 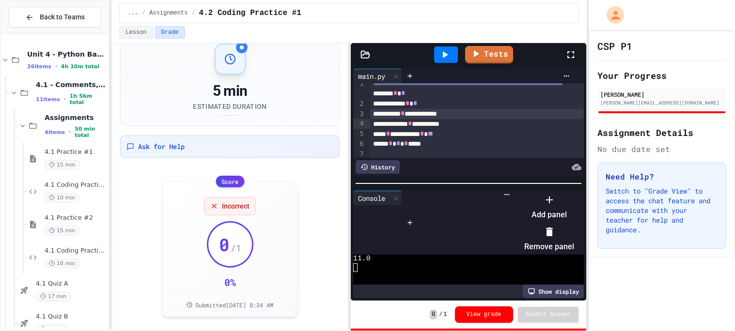 What do you see at coordinates (76, 251) in the screenshot?
I see `span: 4.1 Coding Practice #2` at bounding box center [76, 251].